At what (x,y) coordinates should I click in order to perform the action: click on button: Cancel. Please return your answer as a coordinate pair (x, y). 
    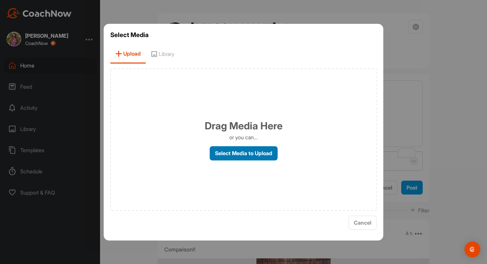
    Looking at the image, I should click on (362, 223).